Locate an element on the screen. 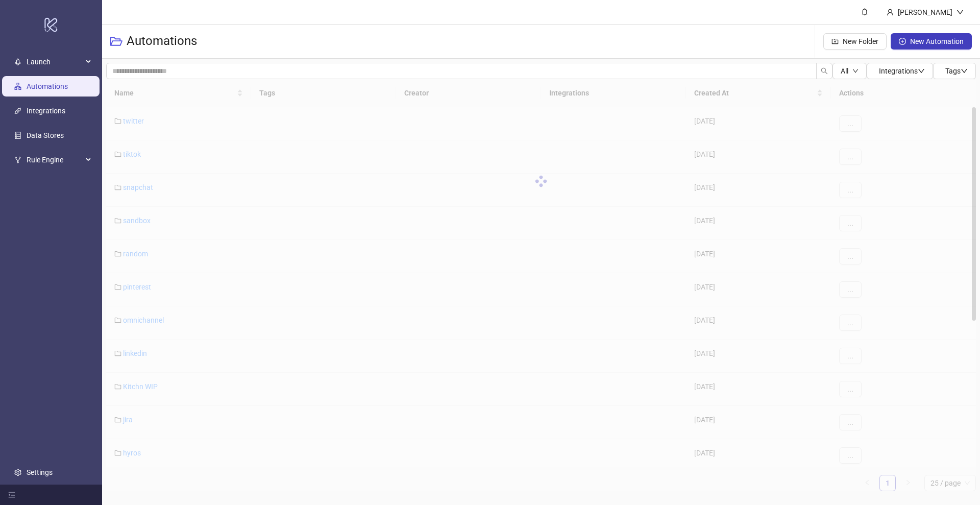  span: menu-fold is located at coordinates (12, 495).